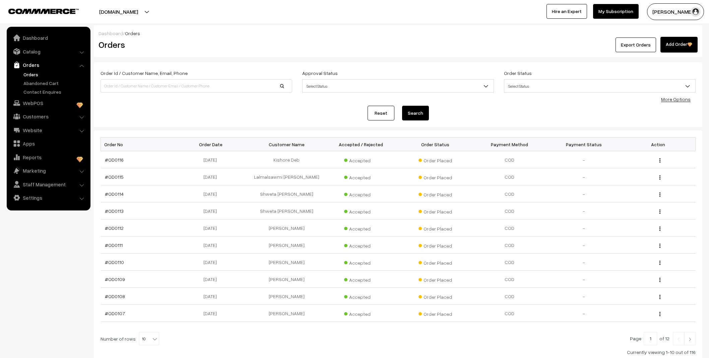 Image resolution: width=709 pixels, height=358 pixels. I want to click on a: Abandoned Cart, so click(55, 83).